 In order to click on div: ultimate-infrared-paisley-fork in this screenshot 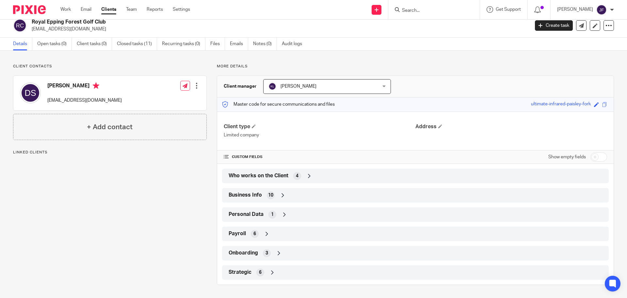, I will do `click(561, 104)`.